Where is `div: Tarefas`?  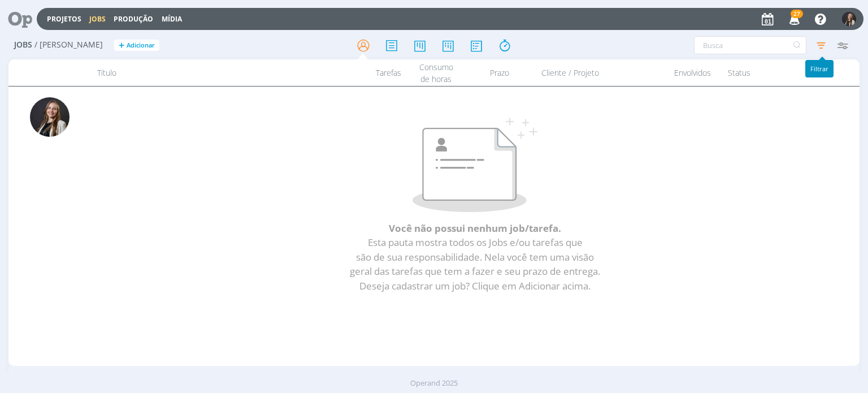
div: Tarefas is located at coordinates (374, 73).